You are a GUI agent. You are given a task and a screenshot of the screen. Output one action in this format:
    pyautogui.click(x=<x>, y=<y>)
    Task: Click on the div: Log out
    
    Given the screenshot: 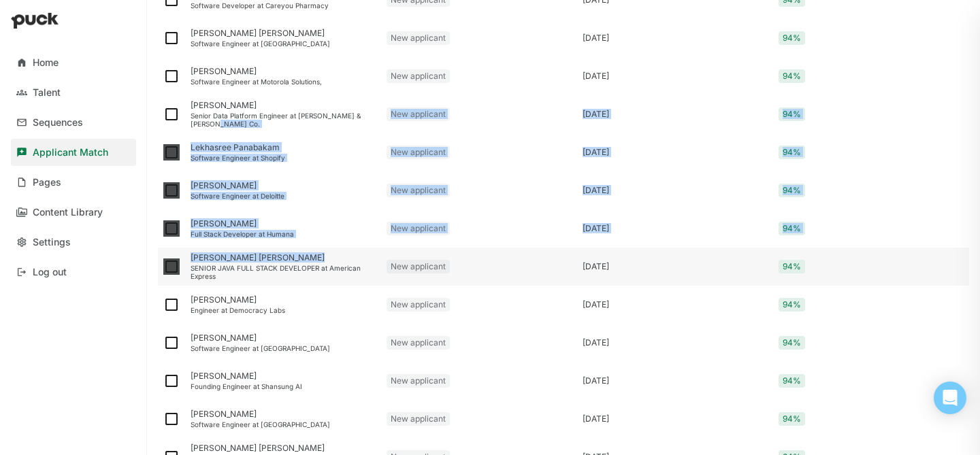 What is the action you would take?
    pyautogui.click(x=50, y=272)
    